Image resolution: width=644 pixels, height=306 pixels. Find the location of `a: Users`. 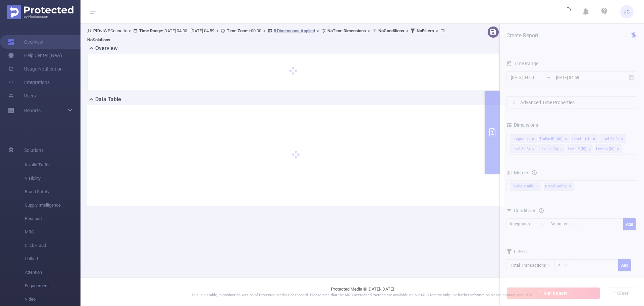

a: Users is located at coordinates (22, 96).